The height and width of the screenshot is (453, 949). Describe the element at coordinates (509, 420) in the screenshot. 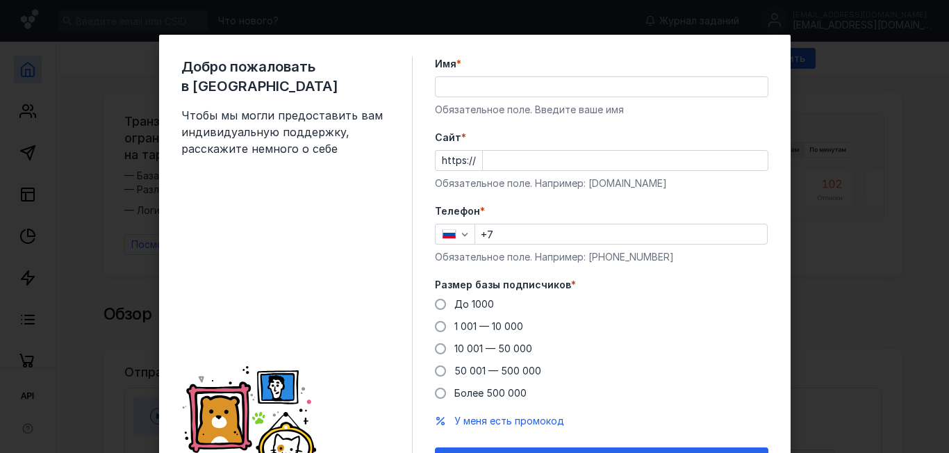

I see `span: У меня есть промокод` at that location.